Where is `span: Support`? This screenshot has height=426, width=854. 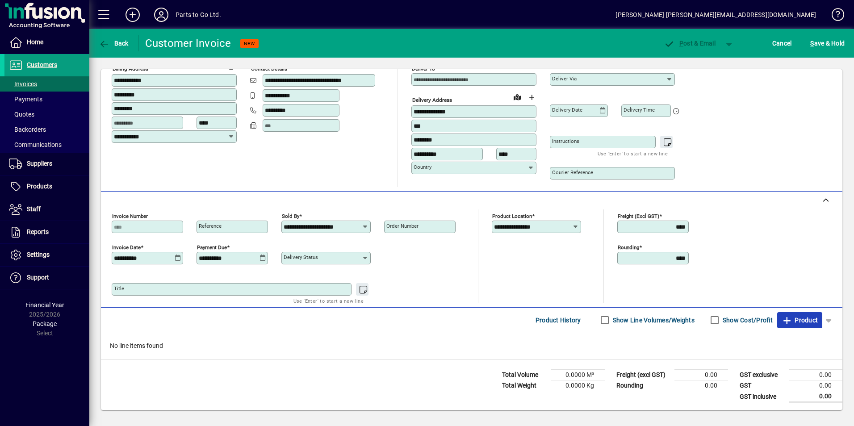 span: Support is located at coordinates (38, 278).